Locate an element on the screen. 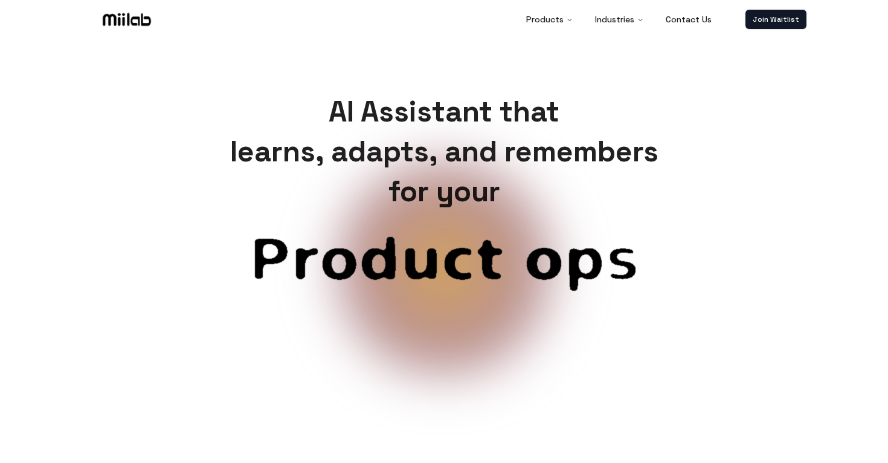 This screenshot has height=463, width=888. img: Logo is located at coordinates (127, 19).